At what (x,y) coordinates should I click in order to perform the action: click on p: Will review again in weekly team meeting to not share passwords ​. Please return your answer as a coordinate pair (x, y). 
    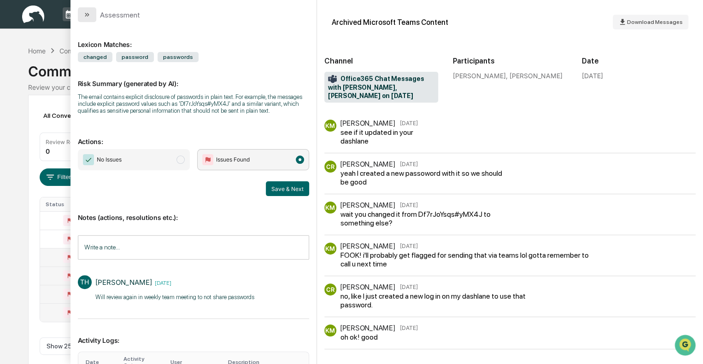
    Looking at the image, I should click on (175, 297).